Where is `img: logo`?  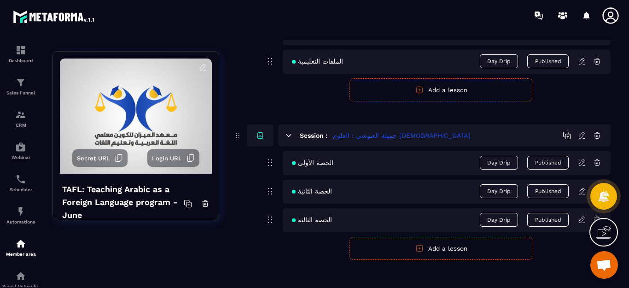
img: logo is located at coordinates (54, 17).